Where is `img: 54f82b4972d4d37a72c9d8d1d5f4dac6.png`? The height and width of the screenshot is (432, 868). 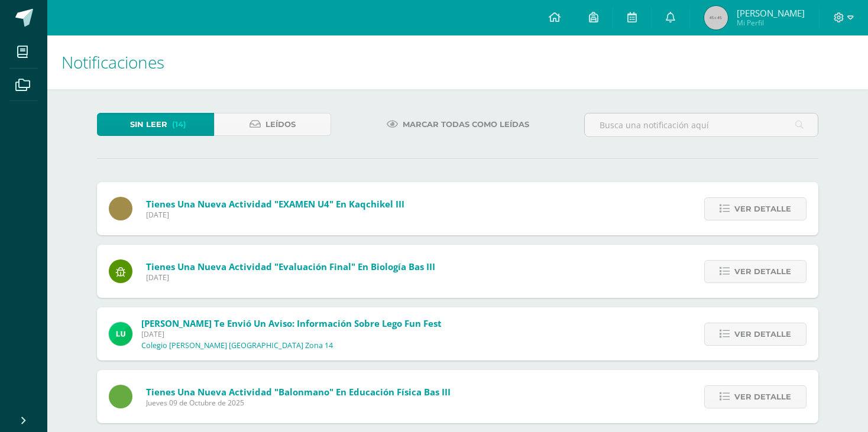 img: 54f82b4972d4d37a72c9d8d1d5f4dac6.png is located at coordinates (120, 333).